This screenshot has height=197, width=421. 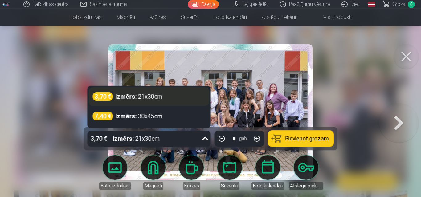 What do you see at coordinates (103, 116) in the screenshot?
I see `div: 7,40 €` at bounding box center [103, 116].